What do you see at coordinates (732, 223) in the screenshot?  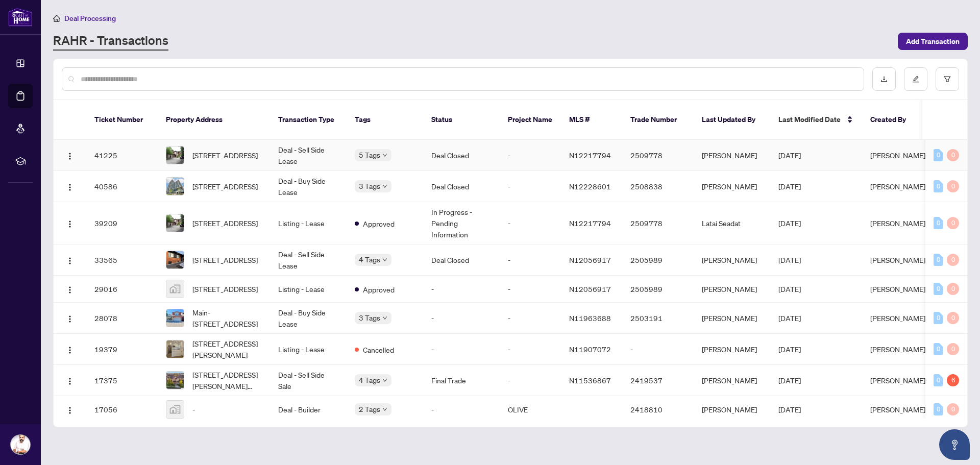 I see `td: Latai Seadat` at bounding box center [732, 223].